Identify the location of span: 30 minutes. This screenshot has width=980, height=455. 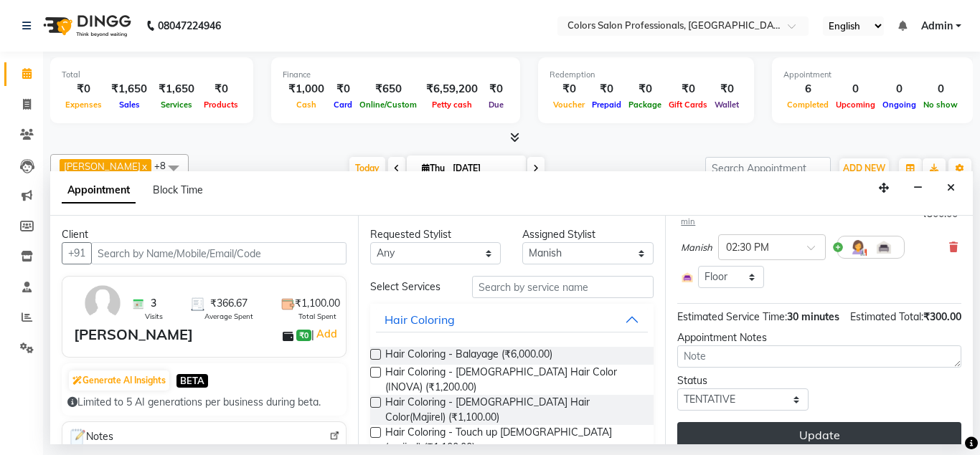
(813, 317).